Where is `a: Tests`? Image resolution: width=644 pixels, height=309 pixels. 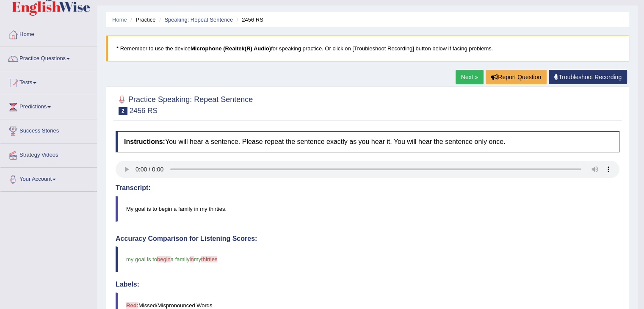
a: Tests is located at coordinates (49, 82).